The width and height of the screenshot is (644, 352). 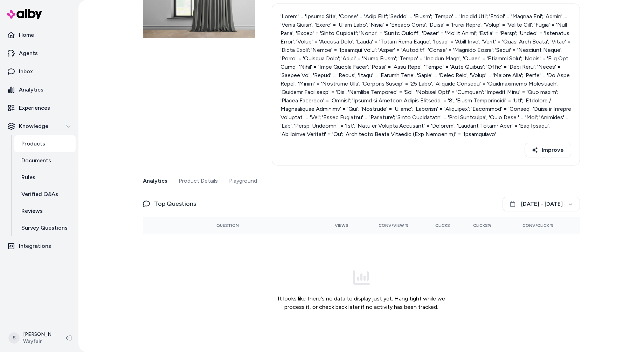 What do you see at coordinates (31, 90) in the screenshot?
I see `p: Analytics` at bounding box center [31, 90].